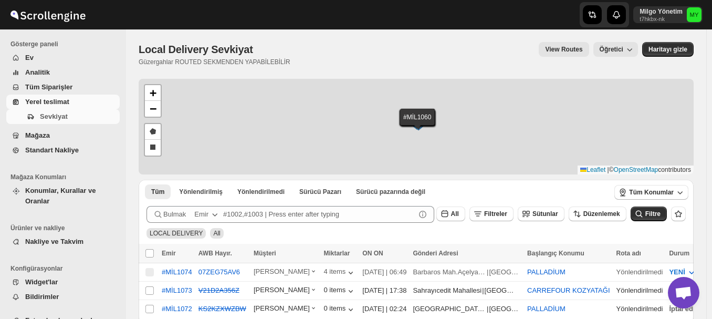 Image resolution: width=712 pixels, height=319 pixels. What do you see at coordinates (222, 308) in the screenshot?
I see `s: KS2KZXWZBW` at bounding box center [222, 308].